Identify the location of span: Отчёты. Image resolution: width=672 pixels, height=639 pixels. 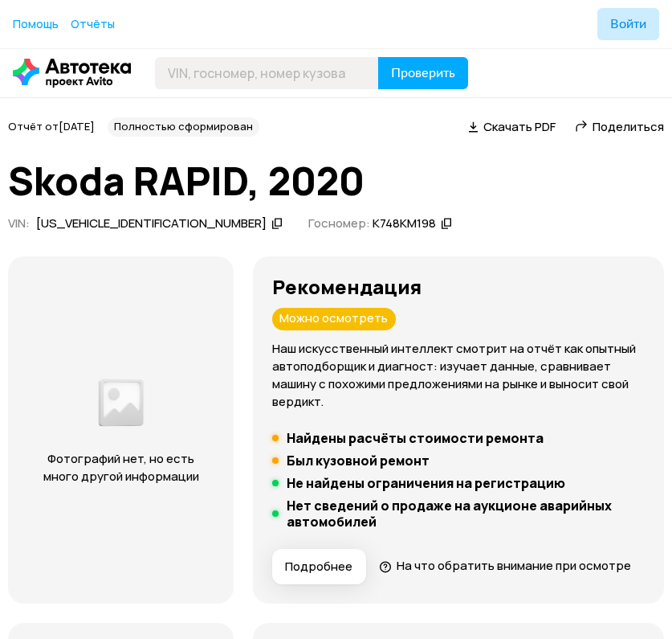
(92, 23).